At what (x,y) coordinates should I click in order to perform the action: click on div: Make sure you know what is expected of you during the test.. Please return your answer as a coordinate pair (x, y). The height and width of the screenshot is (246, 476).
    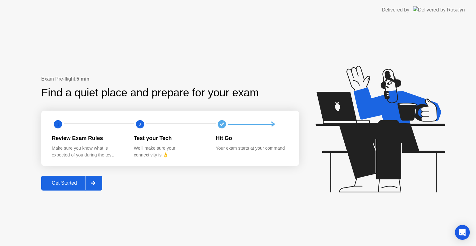
    Looking at the image, I should click on (88, 152).